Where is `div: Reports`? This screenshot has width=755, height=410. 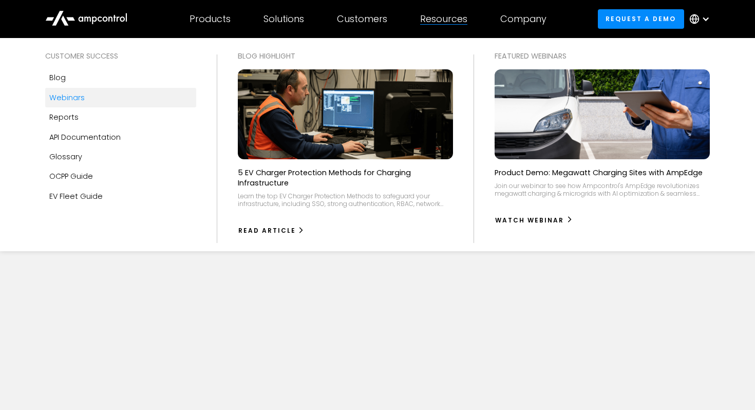
div: Reports is located at coordinates (64, 117).